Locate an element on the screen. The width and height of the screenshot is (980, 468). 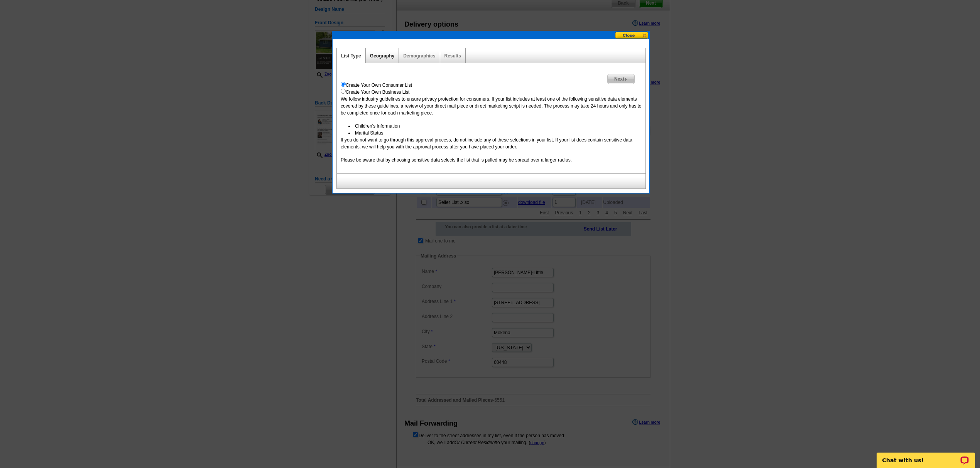
div: Create Your Own Consumer List is located at coordinates (491, 85).